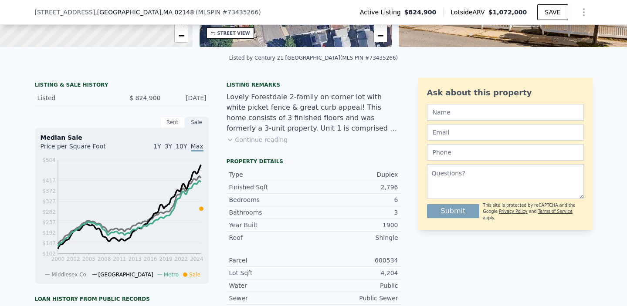  I want to click on span: 3Y, so click(168, 146).